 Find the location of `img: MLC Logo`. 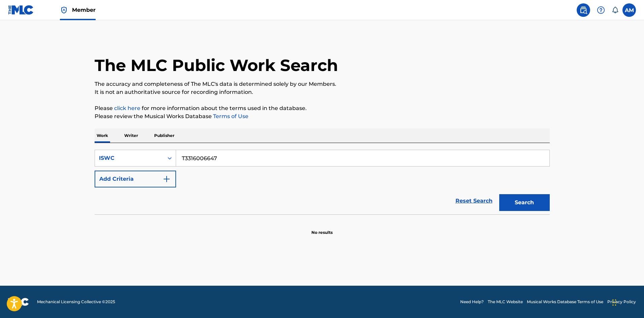

img: MLC Logo is located at coordinates (21, 10).